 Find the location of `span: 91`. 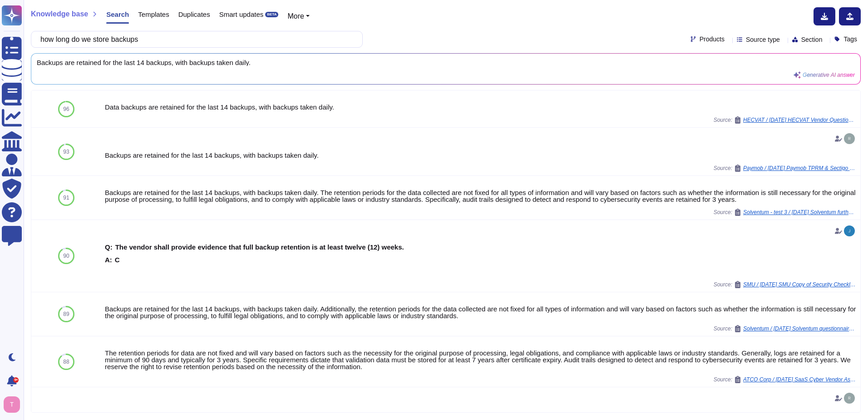

span: 91 is located at coordinates (66, 198).